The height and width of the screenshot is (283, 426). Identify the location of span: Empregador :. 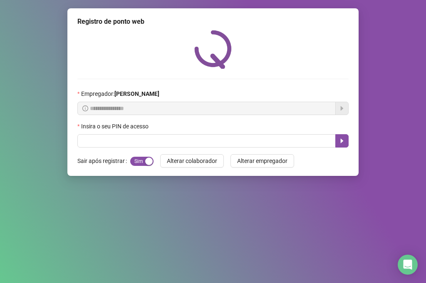
(120, 94).